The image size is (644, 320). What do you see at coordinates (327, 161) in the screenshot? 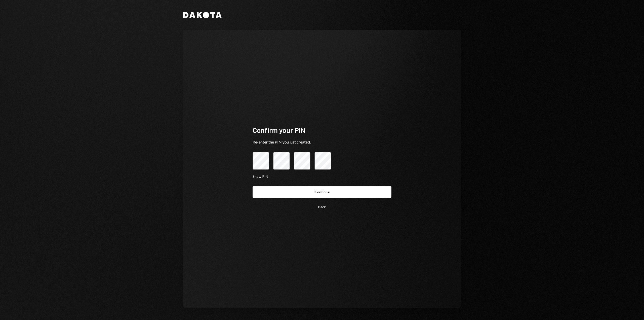
I see `keeper-lock: Open Keeper Popup` at bounding box center [327, 161].